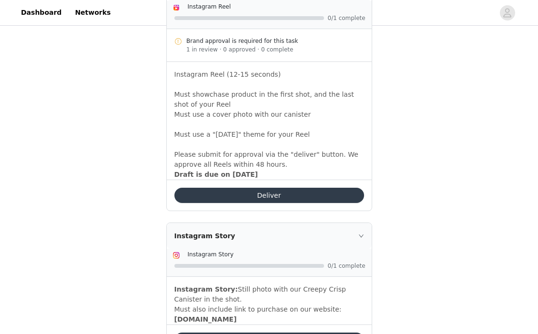  What do you see at coordinates (92, 12) in the screenshot?
I see `a: Networks` at bounding box center [92, 12].